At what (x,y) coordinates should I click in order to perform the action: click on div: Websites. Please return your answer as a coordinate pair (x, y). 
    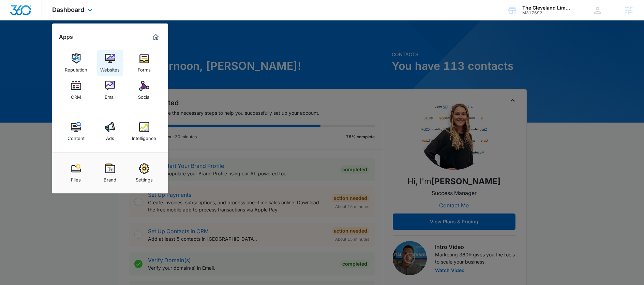
    Looking at the image, I should click on (110, 68).